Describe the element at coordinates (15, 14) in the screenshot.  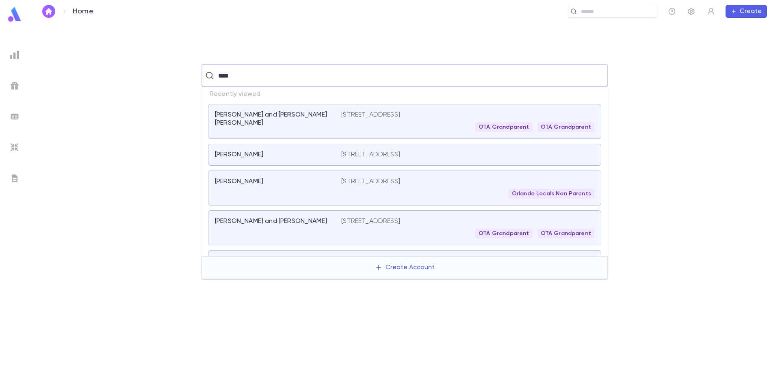
I see `img: logo` at that location.